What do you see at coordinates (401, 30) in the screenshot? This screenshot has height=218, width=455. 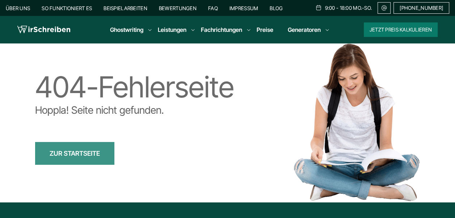 I see `button: Jetzt Preis kalkulieren` at bounding box center [401, 30].